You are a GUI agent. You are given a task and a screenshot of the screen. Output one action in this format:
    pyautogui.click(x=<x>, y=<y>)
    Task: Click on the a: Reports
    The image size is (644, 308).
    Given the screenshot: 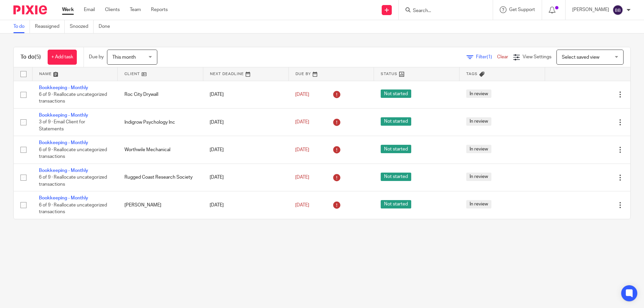 What is the action you would take?
    pyautogui.click(x=160, y=9)
    